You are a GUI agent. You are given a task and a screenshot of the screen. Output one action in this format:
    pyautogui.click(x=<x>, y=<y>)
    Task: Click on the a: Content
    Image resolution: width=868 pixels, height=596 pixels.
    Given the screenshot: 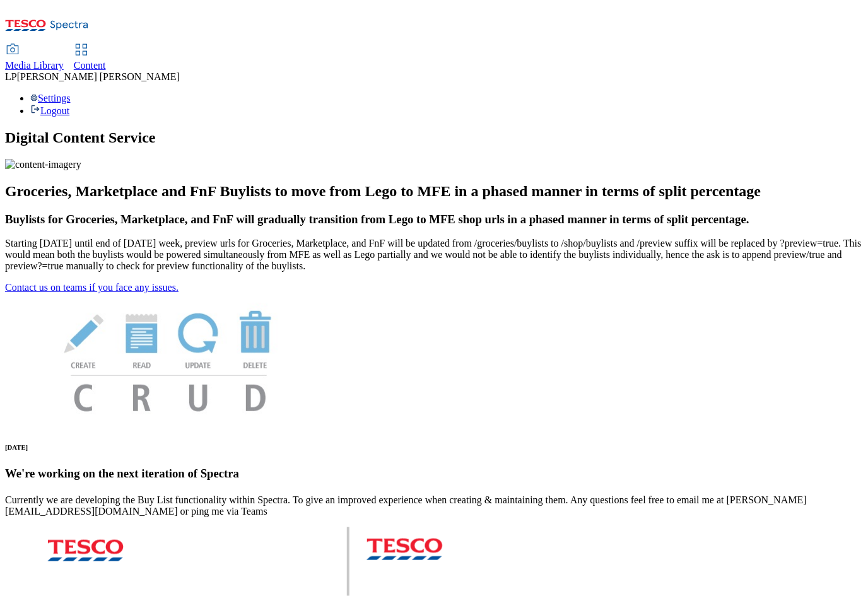 What is the action you would take?
    pyautogui.click(x=89, y=58)
    